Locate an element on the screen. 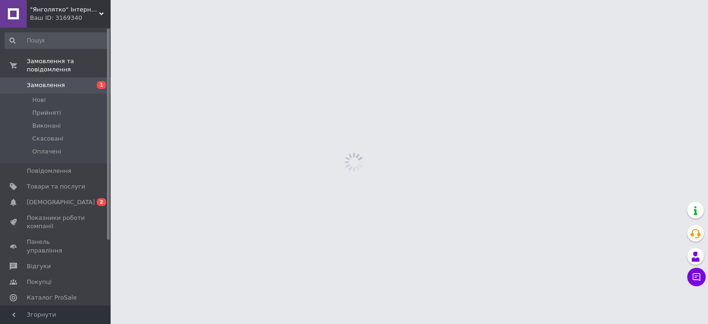 The width and height of the screenshot is (708, 324). span: Повідомлення is located at coordinates (49, 171).